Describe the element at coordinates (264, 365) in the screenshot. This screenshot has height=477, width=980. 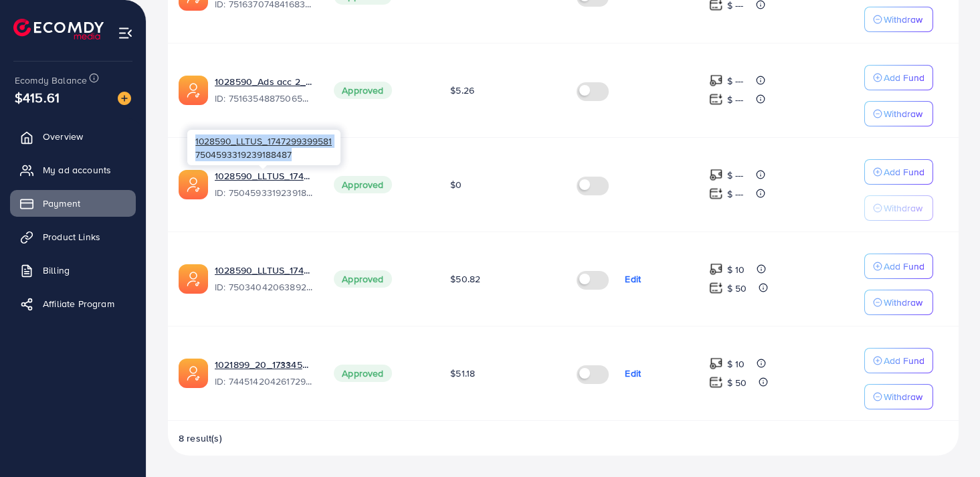
I see `a: 1021899_20_1733457221833` at that location.